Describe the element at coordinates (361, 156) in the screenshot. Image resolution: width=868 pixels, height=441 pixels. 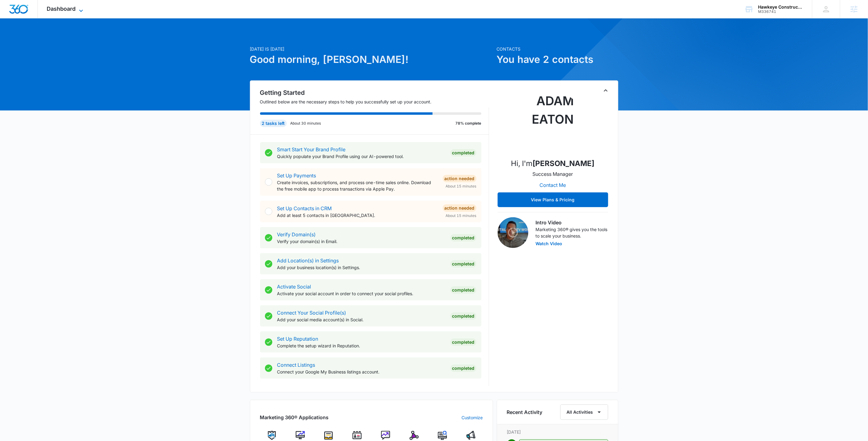
I see `p: Quickly populate your Brand Profile using our AI-powered tool.` at that location.